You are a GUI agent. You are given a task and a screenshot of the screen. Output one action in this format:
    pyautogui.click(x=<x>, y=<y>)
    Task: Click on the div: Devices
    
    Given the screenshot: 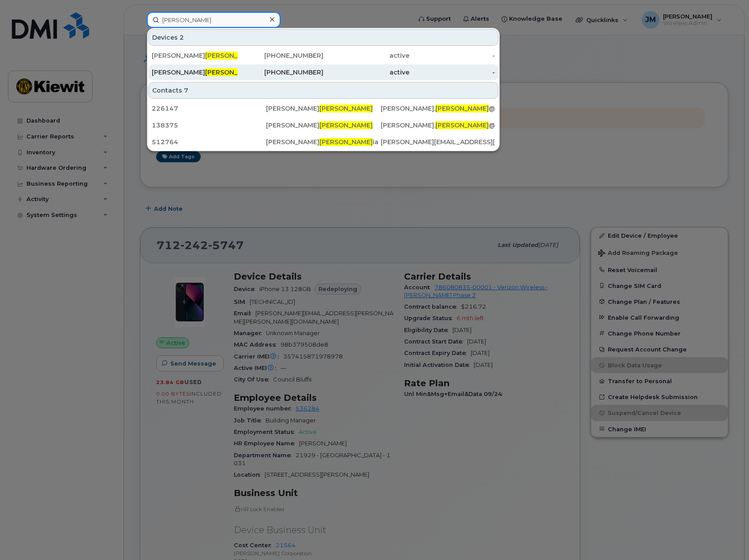 What is the action you would take?
    pyautogui.click(x=323, y=37)
    